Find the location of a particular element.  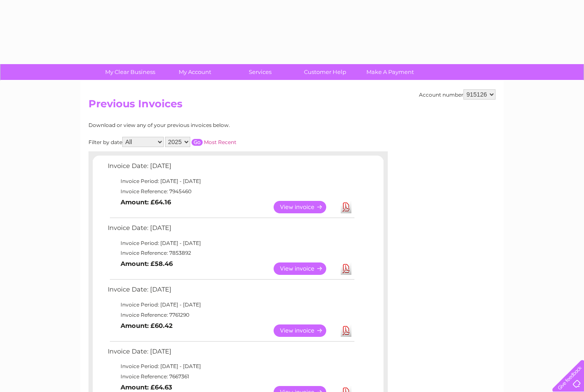

div: Filter by date is located at coordinates (201, 142).